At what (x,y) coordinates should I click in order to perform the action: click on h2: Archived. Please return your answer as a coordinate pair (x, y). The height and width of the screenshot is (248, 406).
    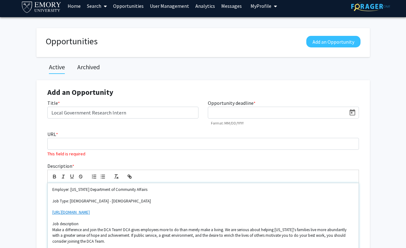
    Looking at the image, I should click on (89, 67).